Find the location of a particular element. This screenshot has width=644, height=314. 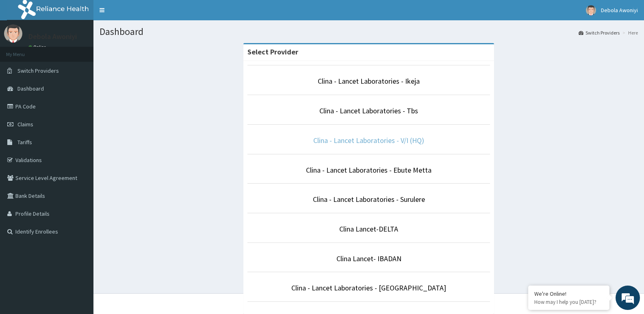

p: Debola Awoniyi is located at coordinates (52, 37).